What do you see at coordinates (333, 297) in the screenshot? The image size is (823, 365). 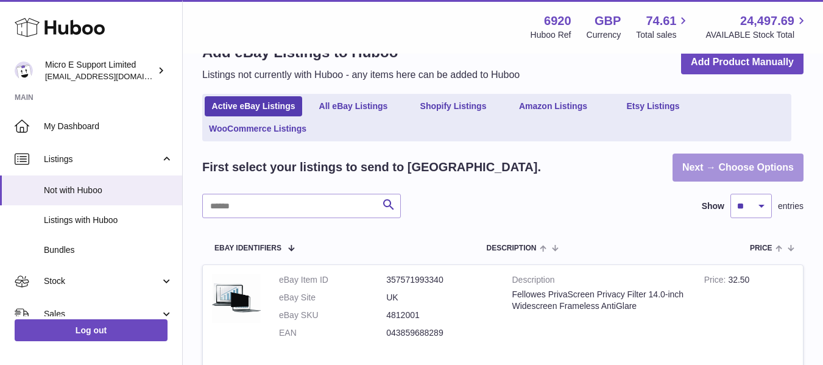 I see `dt: eBay Site` at bounding box center [333, 297].